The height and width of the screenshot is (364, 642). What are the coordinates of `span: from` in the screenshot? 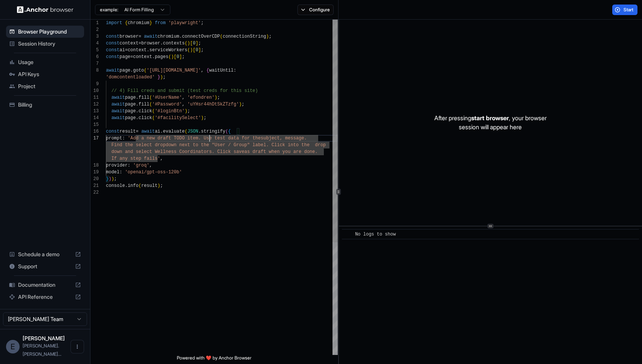 It's located at (160, 23).